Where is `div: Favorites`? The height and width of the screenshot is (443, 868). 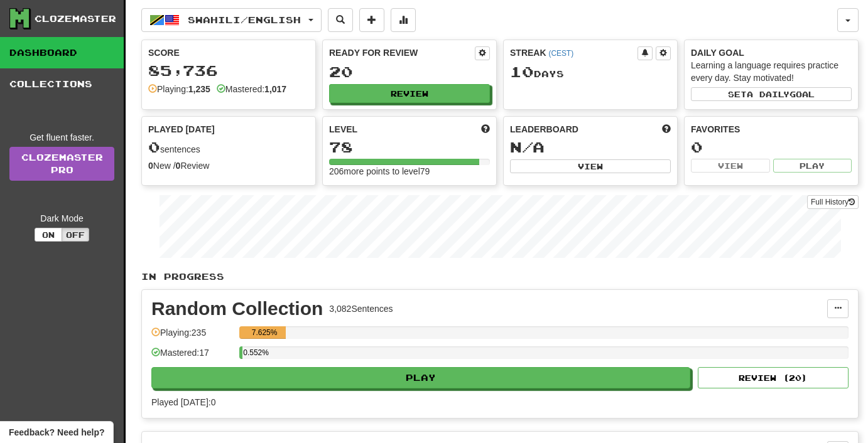
div: Favorites is located at coordinates (771, 130).